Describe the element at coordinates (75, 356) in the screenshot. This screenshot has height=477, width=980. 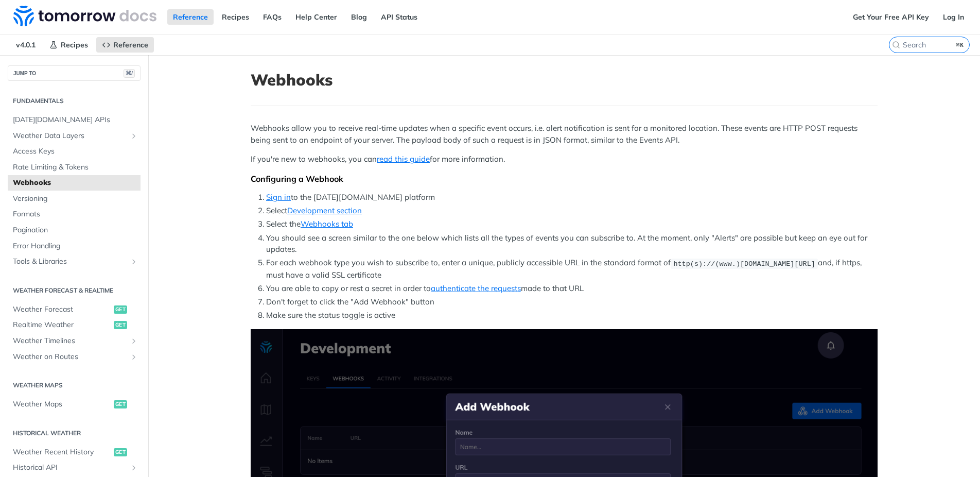
I see `a: Weather on RoutesShow subpages for Weather on Routes` at that location.